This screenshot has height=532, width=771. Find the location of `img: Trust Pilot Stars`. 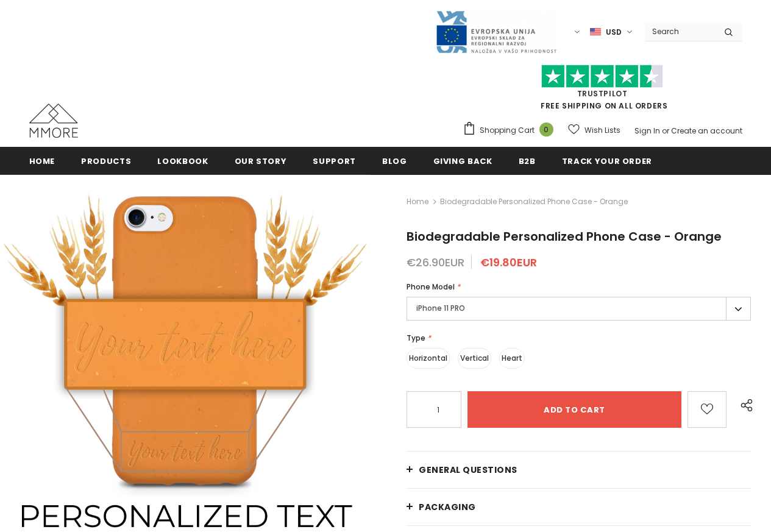

img: Trust Pilot Stars is located at coordinates (601, 76).